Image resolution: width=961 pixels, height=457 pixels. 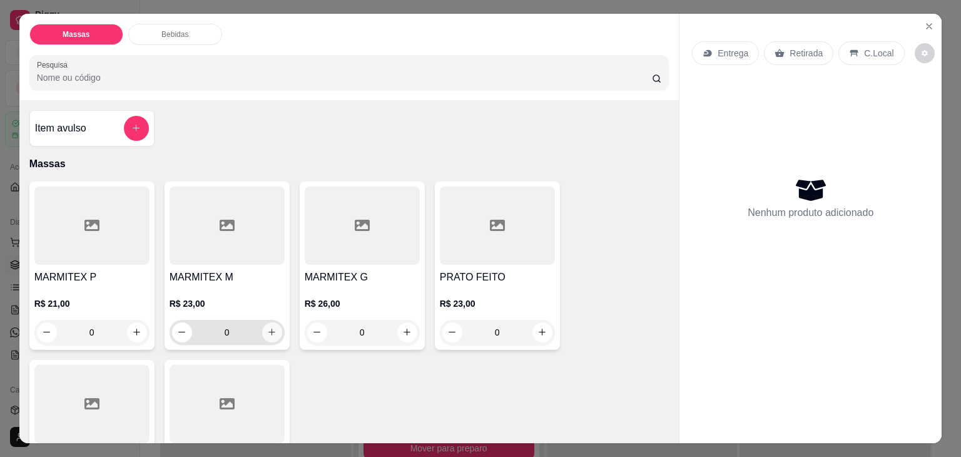 I want to click on p: Entrega, so click(x=733, y=53).